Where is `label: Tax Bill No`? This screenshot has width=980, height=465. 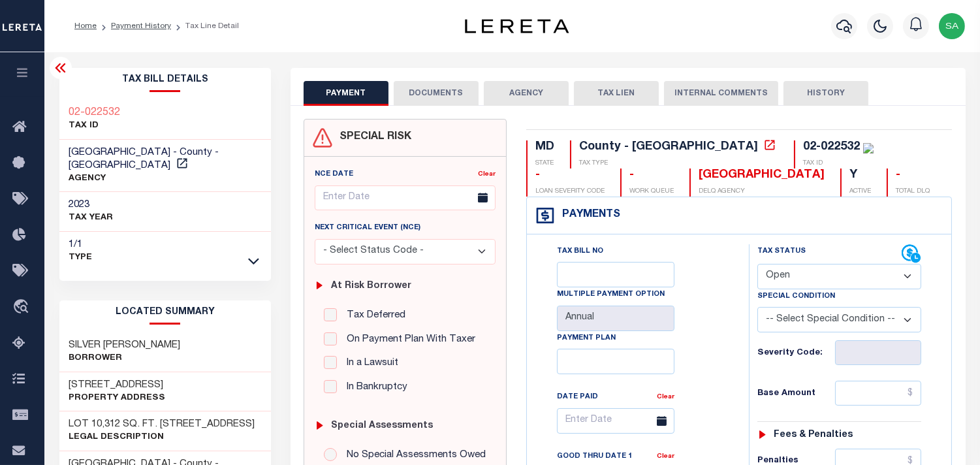 label: Tax Bill No is located at coordinates (580, 251).